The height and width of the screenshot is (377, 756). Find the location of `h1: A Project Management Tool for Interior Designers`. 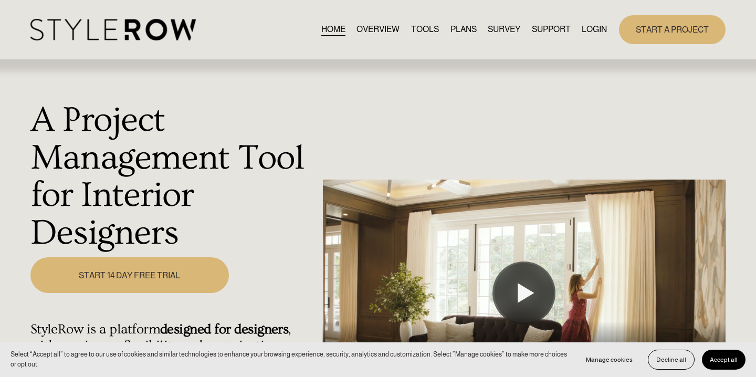

h1: A Project Management Tool for Interior Designers is located at coordinates (174, 176).